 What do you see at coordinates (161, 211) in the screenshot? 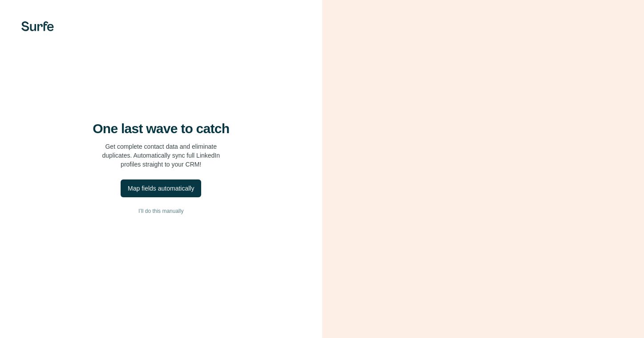
I see `span: I’ll do this manually` at bounding box center [161, 211].